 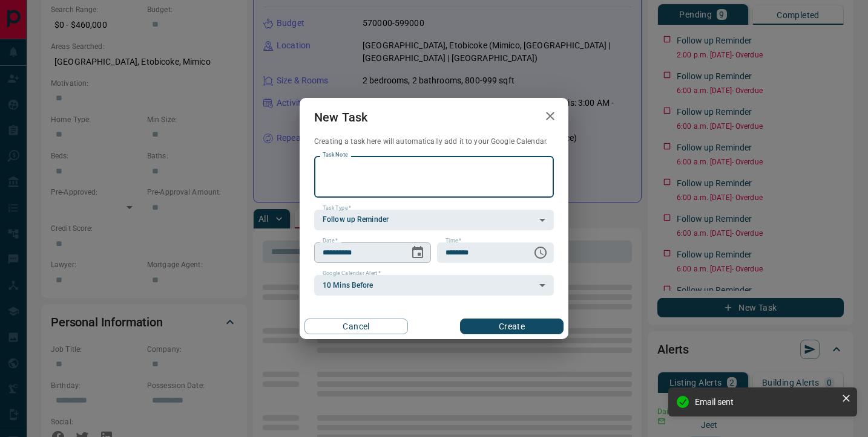 I want to click on button: Choose date, selected date is Aug 16, 2025, so click(x=418, y=252).